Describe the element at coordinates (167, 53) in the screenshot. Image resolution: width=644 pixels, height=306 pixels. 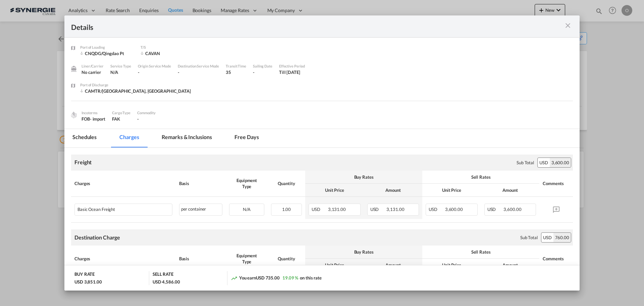
I see `div: CAVAN` at that location.